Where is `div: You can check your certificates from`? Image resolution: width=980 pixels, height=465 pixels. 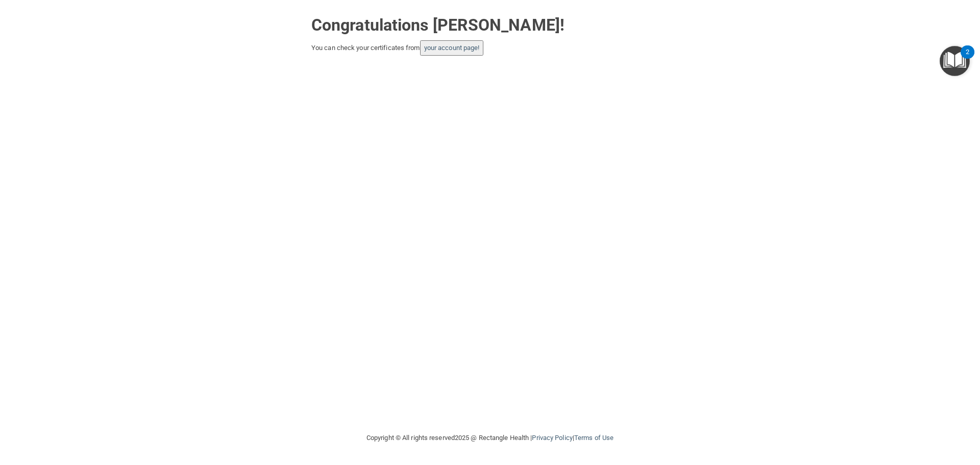
div: You can check your certificates from is located at coordinates (490, 48).